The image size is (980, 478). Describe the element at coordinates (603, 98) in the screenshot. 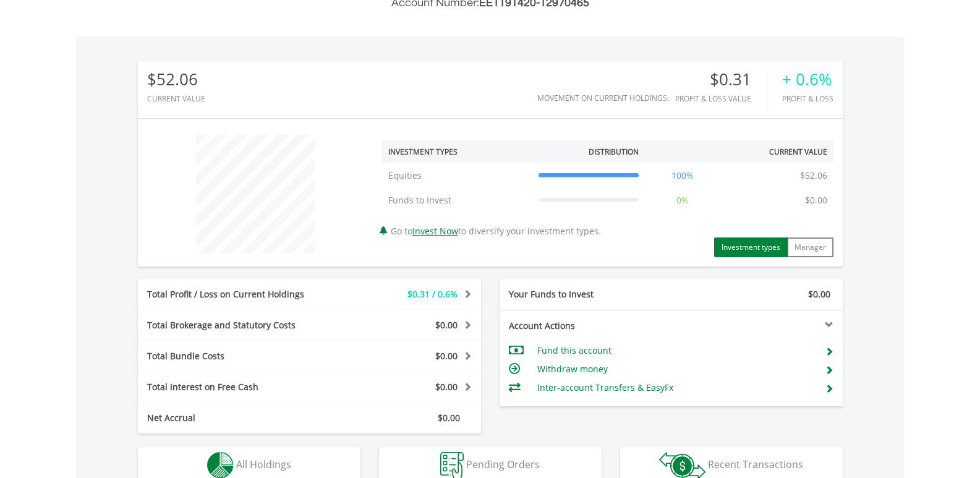

I see `div: Movement on Current Holdings:` at that location.